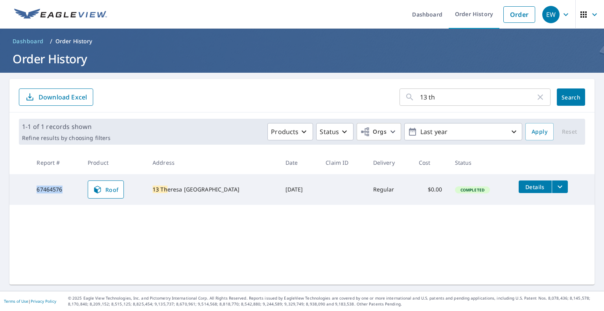  I want to click on td: Regular, so click(390, 190).